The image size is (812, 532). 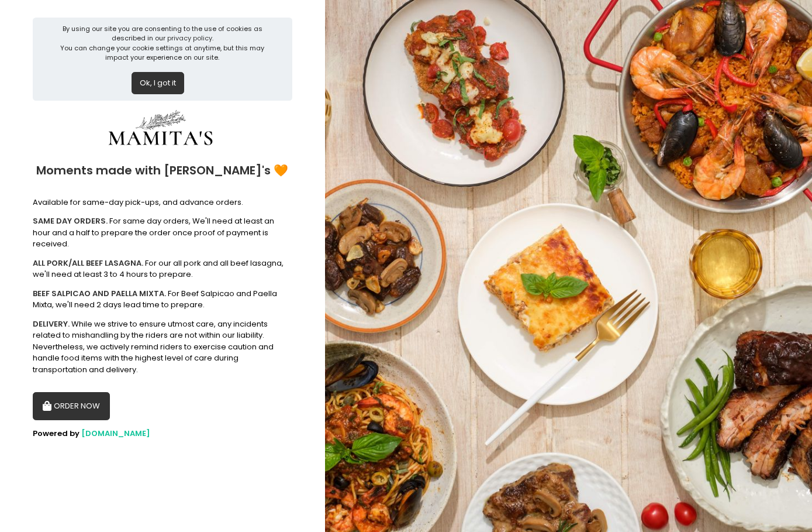 I want to click on div: By using our site you are consenting to the use of cookies as described in our You can change you..., so click(x=162, y=44).